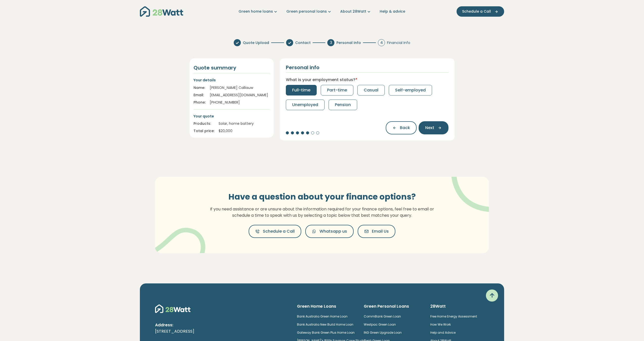 This screenshot has width=644, height=341. I want to click on h6: 28Watt, so click(460, 307).